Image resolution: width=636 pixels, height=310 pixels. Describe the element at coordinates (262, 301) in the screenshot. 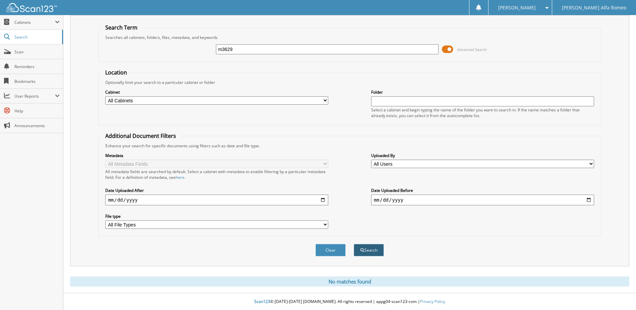

I see `span: Scan123` at that location.